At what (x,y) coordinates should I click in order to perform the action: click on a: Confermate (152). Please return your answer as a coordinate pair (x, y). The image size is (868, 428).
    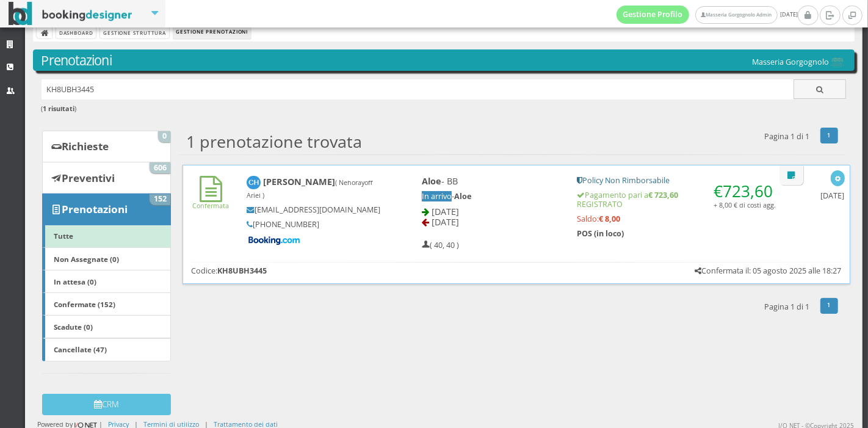
    Looking at the image, I should click on (106, 304).